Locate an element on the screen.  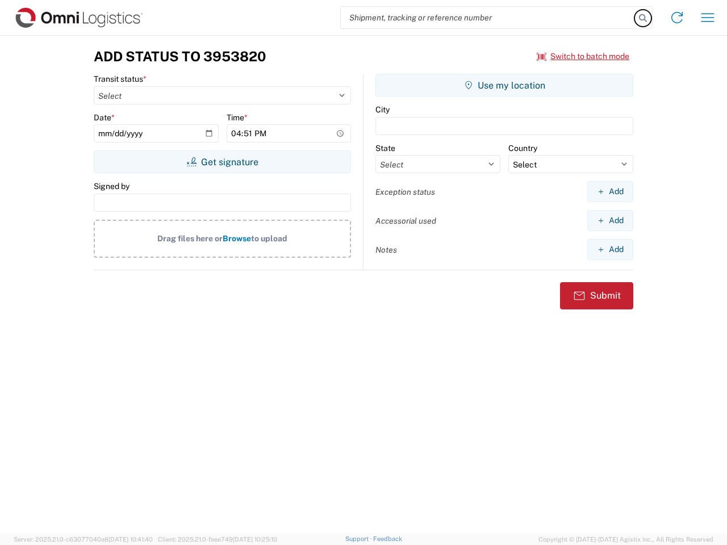
a: Feedback is located at coordinates (388, 539).